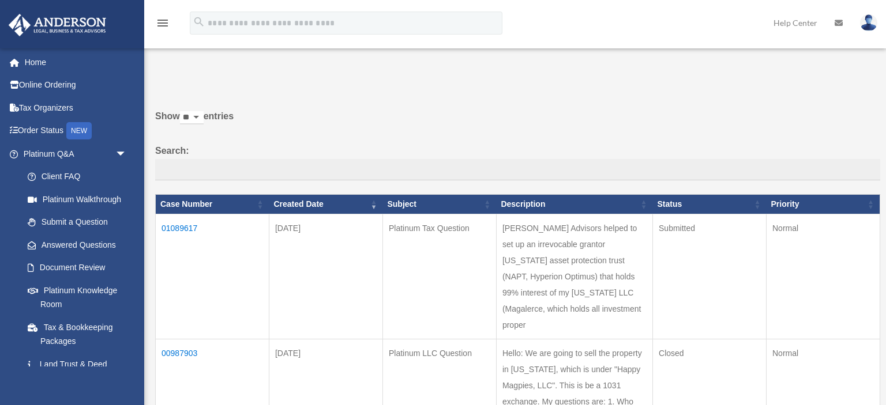 The height and width of the screenshot is (405, 886). I want to click on label: Show entries, so click(517, 122).